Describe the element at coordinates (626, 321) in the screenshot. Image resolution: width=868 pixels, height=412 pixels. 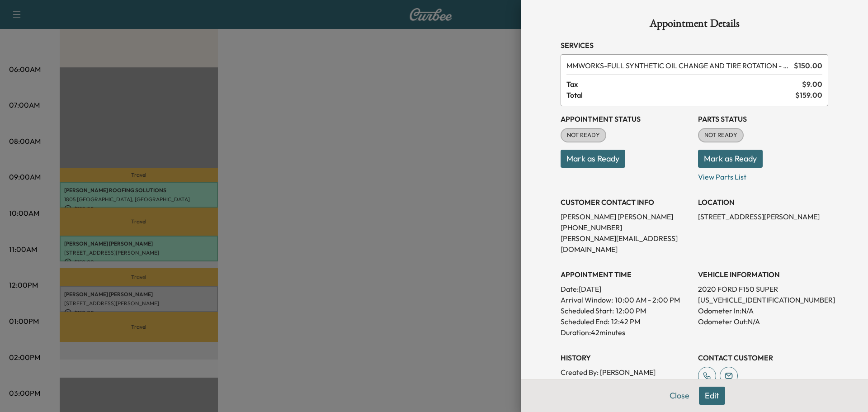
I see `p: 12:42 PM` at that location.